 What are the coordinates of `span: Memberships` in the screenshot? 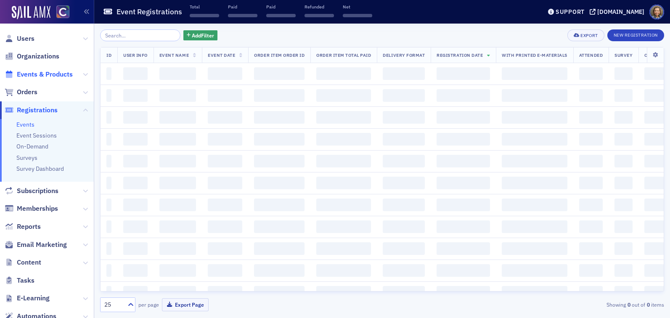 It's located at (37, 209).